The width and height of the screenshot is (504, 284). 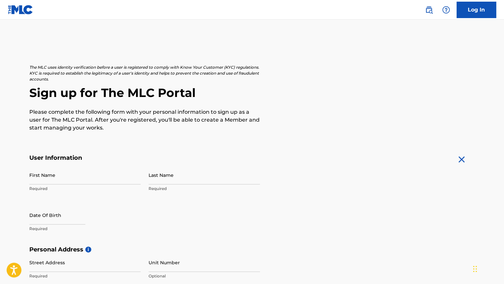 I want to click on a: Public Search, so click(x=429, y=10).